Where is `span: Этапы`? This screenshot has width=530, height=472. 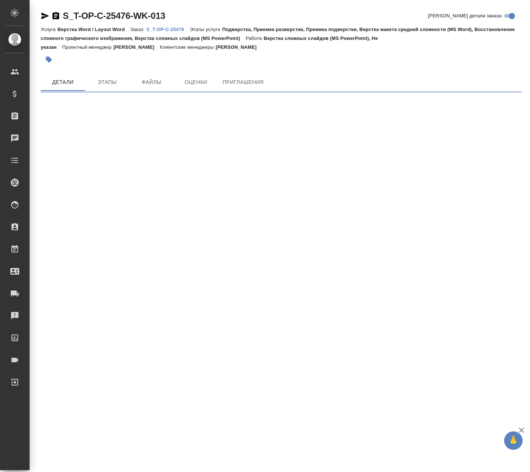
span: Этапы is located at coordinates (107, 82).